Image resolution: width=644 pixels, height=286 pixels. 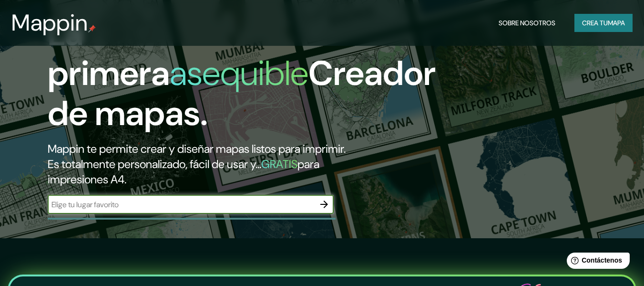 What do you see at coordinates (183, 171) in the screenshot?
I see `font: para impresiones A4.` at bounding box center [183, 171].